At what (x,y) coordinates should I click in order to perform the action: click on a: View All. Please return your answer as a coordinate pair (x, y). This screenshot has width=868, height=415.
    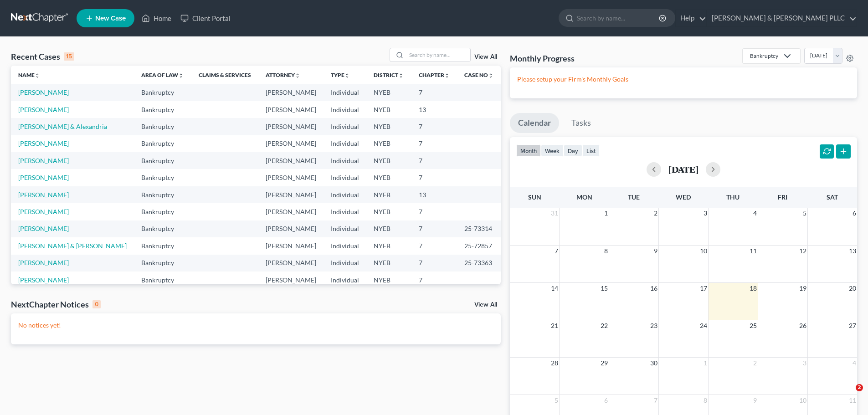
    Looking at the image, I should click on (486, 57).